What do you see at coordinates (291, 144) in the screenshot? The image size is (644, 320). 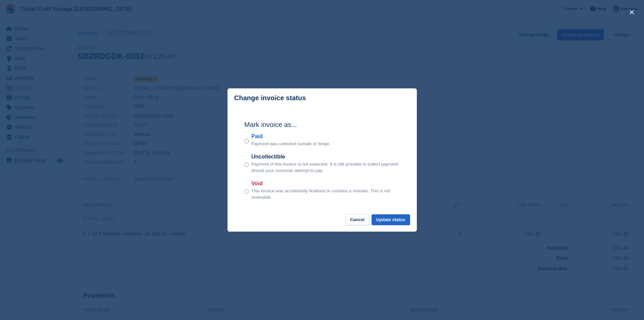 I see `p: Payment was collected outside of Stripe.` at bounding box center [291, 144].